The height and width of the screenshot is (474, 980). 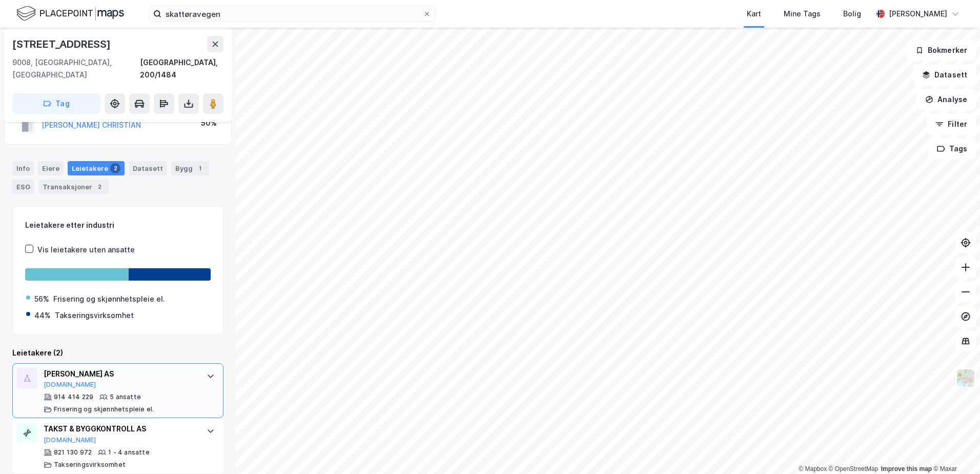 I want to click on div: 914 414 229, so click(x=73, y=397).